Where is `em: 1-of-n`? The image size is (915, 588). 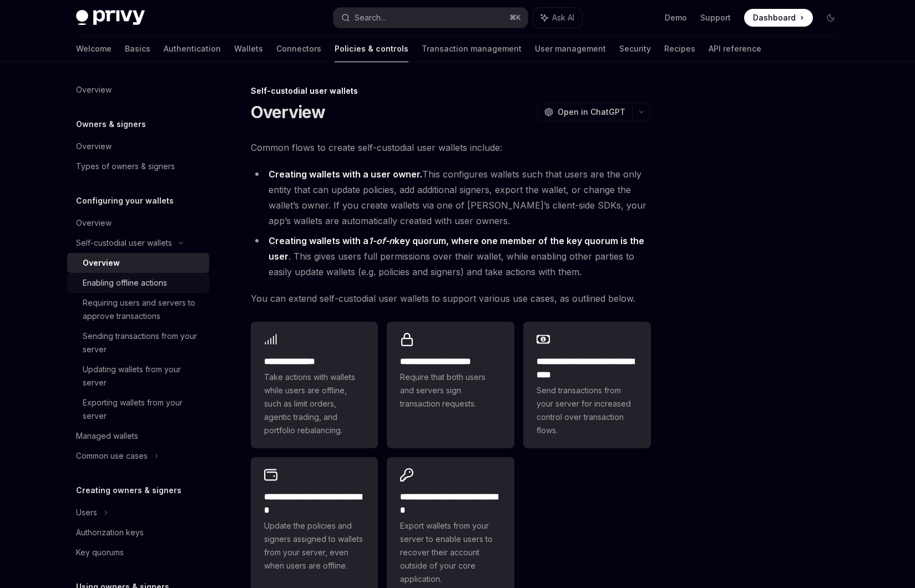 em: 1-of-n is located at coordinates (381, 241).